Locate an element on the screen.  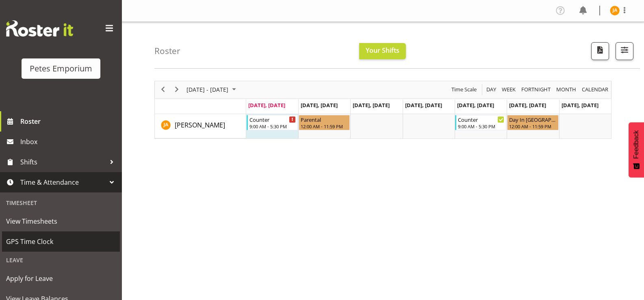
a: GPS Time Clock is located at coordinates (61, 242).